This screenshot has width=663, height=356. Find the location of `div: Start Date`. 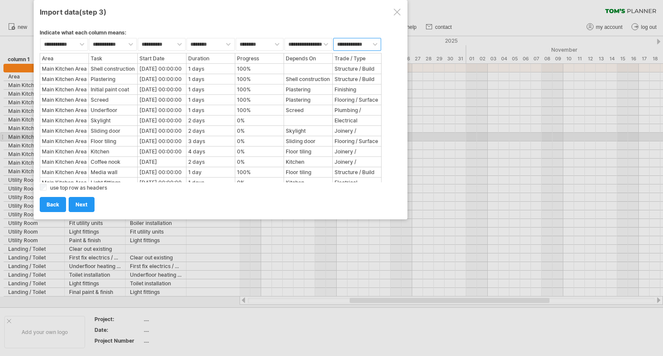

div: Start Date is located at coordinates (162, 58).